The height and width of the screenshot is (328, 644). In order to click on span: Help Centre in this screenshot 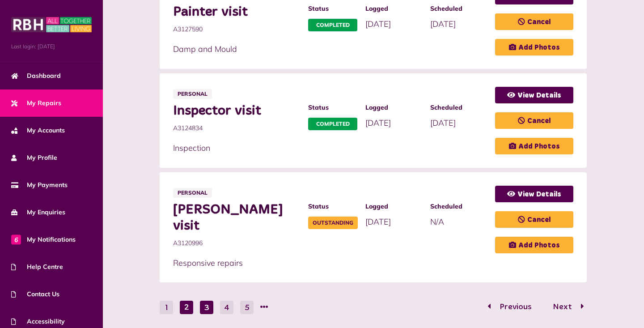, I will do `click(37, 267)`.